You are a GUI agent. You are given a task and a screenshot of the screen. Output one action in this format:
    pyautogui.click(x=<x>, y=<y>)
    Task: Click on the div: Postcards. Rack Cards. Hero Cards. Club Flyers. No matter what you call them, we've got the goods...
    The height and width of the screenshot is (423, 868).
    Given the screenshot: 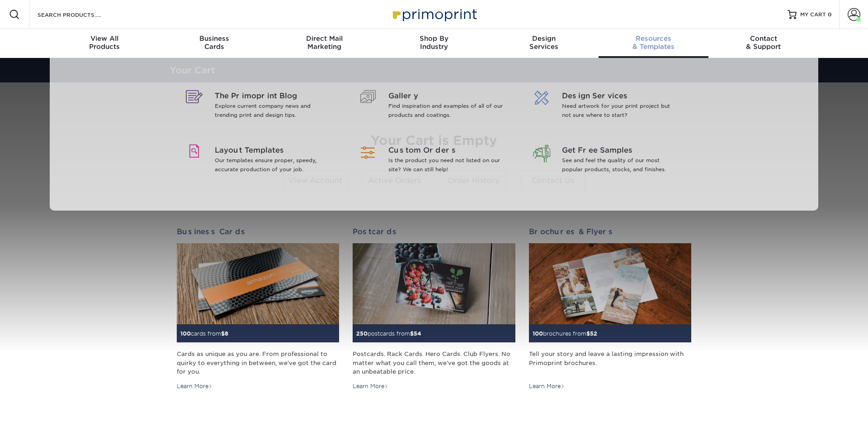 What is the action you would take?
    pyautogui.click(x=434, y=363)
    